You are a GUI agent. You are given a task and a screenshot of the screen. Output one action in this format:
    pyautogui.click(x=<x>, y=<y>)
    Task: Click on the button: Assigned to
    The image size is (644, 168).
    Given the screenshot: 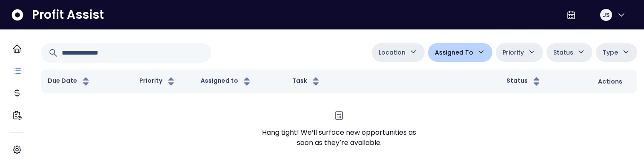 What is the action you would take?
    pyautogui.click(x=226, y=81)
    